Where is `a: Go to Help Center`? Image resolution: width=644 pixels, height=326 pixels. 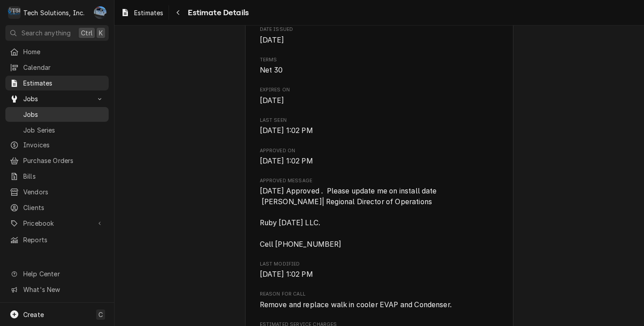
a: Go to Help Center is located at coordinates (57, 273).